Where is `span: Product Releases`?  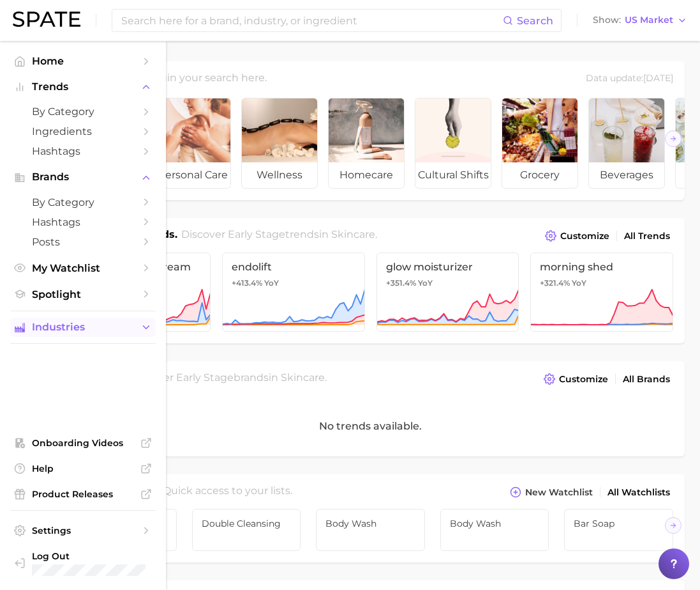 span: Product Releases is located at coordinates (83, 494).